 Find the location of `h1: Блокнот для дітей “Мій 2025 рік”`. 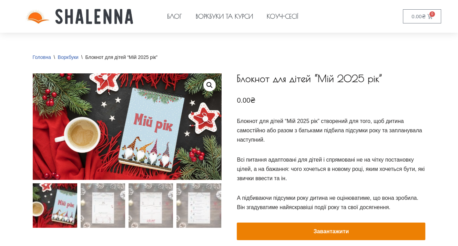

h1: Блокнот для дітей “Мій 2025 рік” is located at coordinates (331, 79).